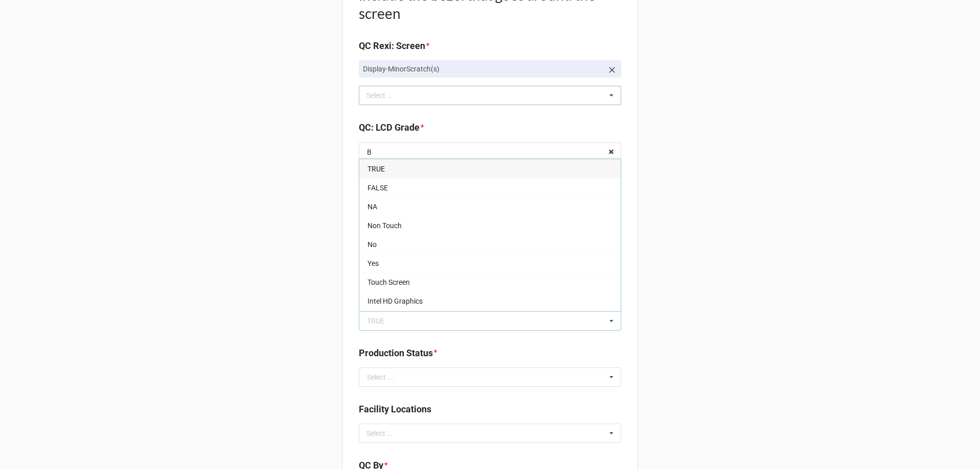 This screenshot has height=469, width=980. What do you see at coordinates (373, 263) in the screenshot?
I see `span: Yes` at bounding box center [373, 263].